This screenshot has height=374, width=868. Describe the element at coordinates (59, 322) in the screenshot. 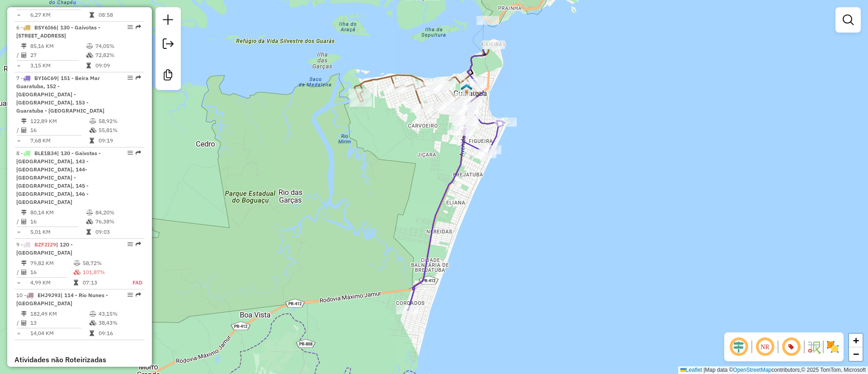

I see `td: 13` at that location.